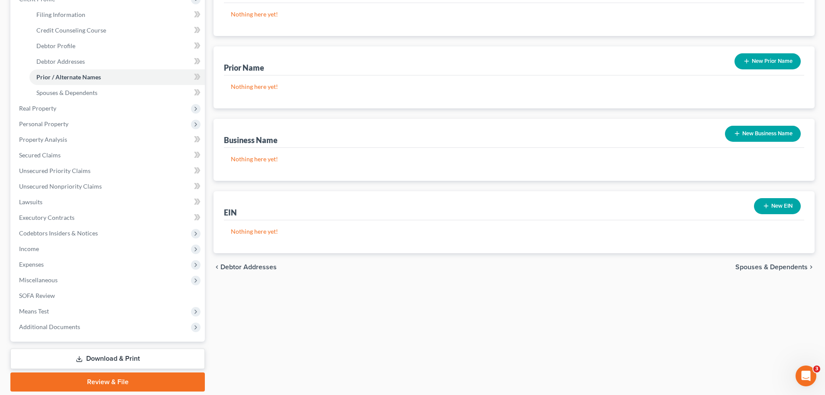 This screenshot has height=395, width=825. Describe the element at coordinates (107, 358) in the screenshot. I see `a: Download & Print` at that location.